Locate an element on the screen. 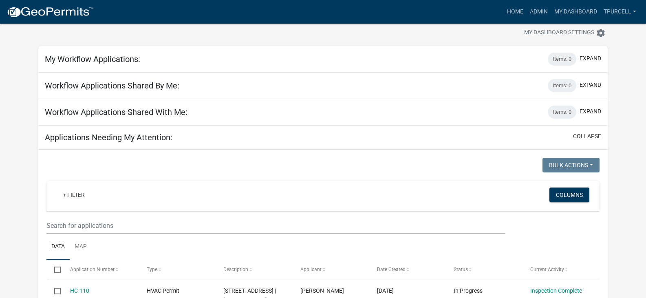  button: collapse is located at coordinates (587, 136).